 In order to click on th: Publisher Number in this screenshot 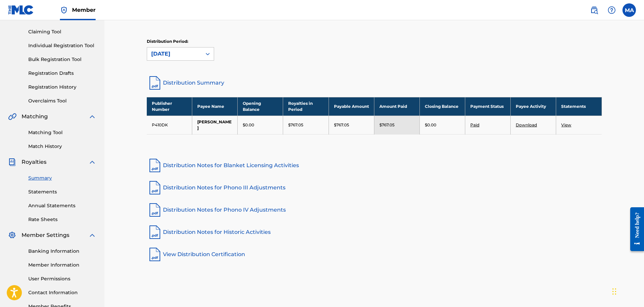, I will do `click(169, 106)`.